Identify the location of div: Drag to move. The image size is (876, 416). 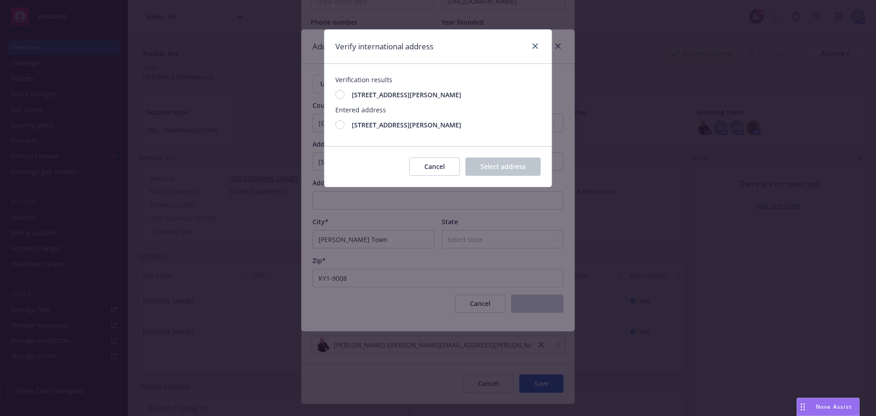
(802, 406).